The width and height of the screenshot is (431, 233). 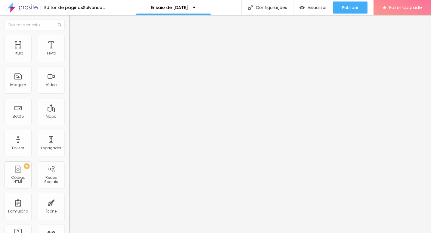 What do you see at coordinates (18, 180) in the screenshot?
I see `div: Código HTML` at bounding box center [18, 180].